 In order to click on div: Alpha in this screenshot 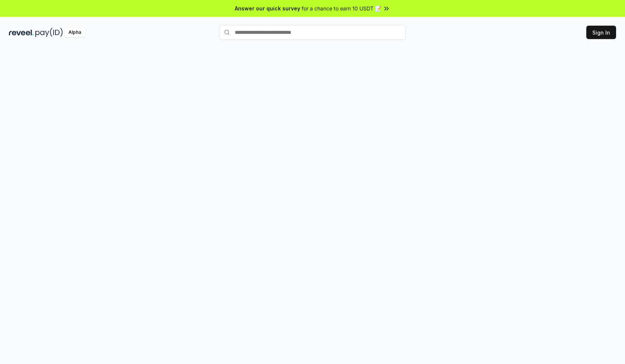, I will do `click(75, 32)`.